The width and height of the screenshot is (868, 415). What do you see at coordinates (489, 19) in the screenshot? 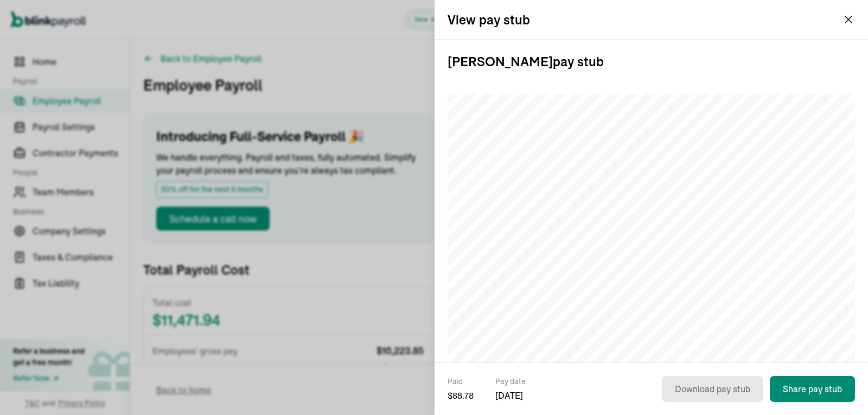
I see `h2: View pay stub` at bounding box center [489, 19].